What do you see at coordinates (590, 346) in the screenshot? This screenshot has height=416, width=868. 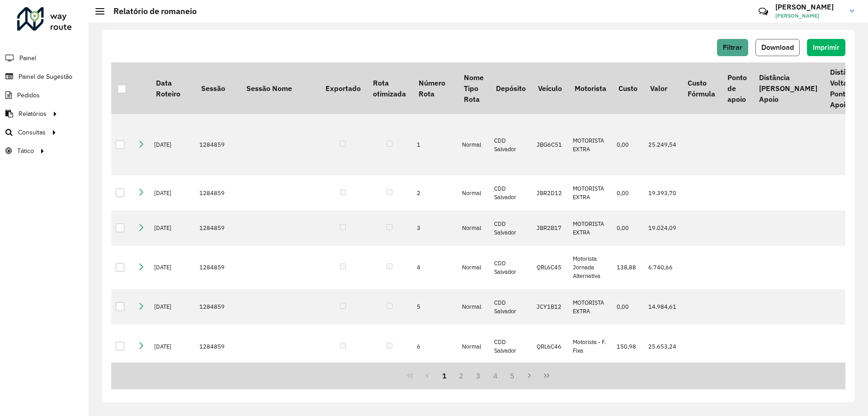 I see `td: Motorista - F. Fixa` at bounding box center [590, 346].